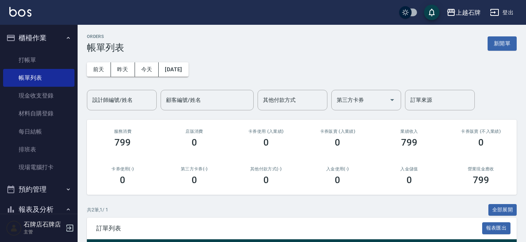  Describe the element at coordinates (39, 167) in the screenshot. I see `a: 現場電腦打卡` at that location.